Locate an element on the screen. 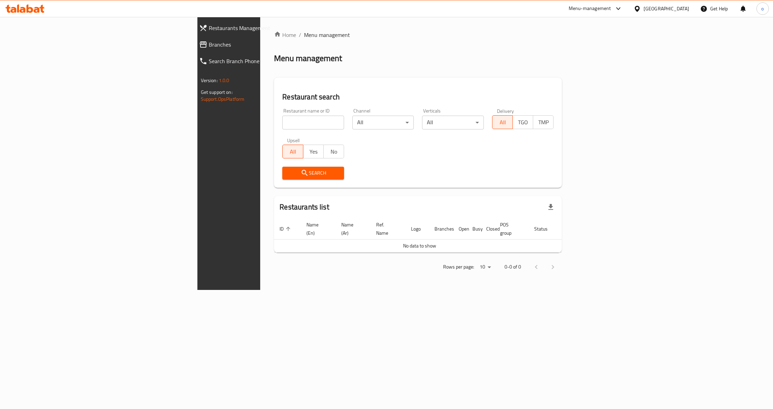 The image size is (773, 409). label: Delivery is located at coordinates (506, 111).